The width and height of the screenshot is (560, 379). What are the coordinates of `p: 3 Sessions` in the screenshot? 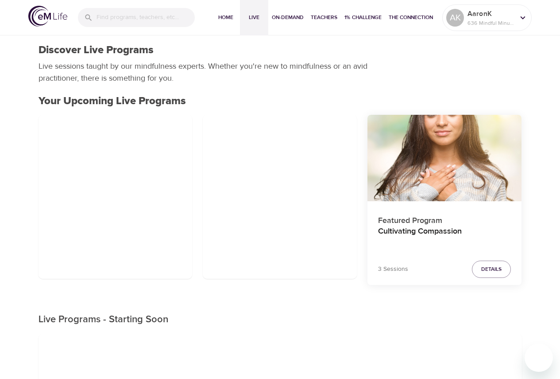 It's located at (393, 269).